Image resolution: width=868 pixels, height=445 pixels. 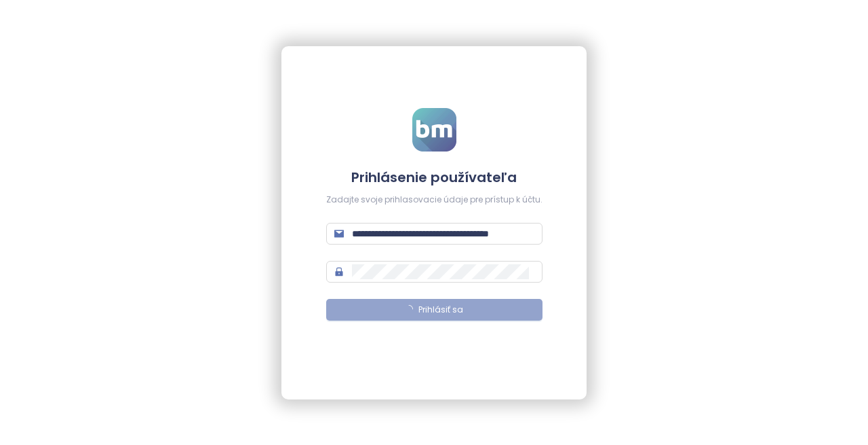 What do you see at coordinates (434, 130) in the screenshot?
I see `img: logo` at bounding box center [434, 130].